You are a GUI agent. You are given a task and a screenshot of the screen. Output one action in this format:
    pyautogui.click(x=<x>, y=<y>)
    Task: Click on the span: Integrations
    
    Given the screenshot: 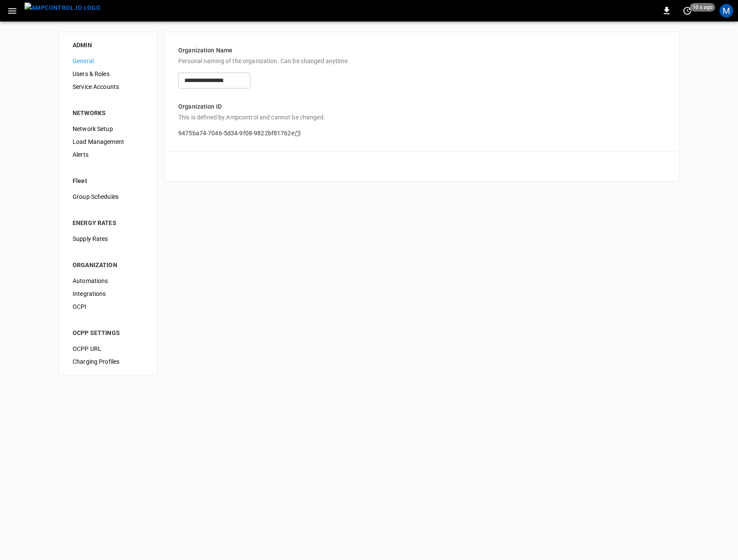 What is the action you would take?
    pyautogui.click(x=108, y=293)
    